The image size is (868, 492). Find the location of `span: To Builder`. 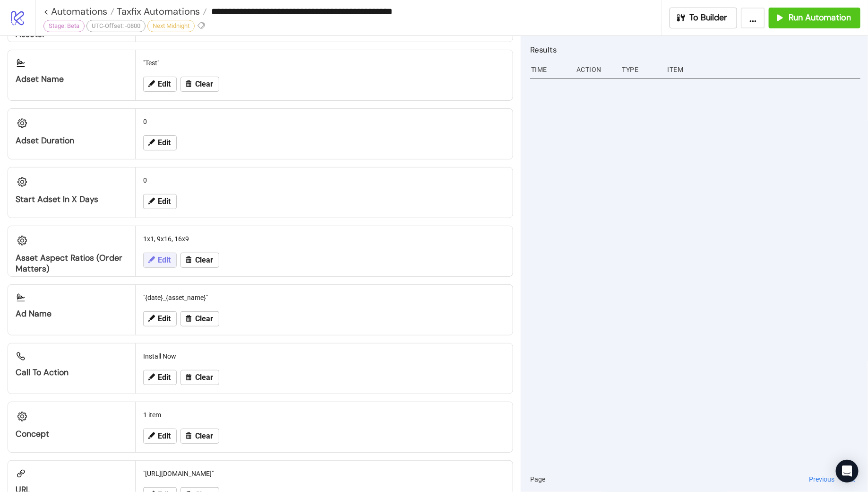

span: To Builder is located at coordinates (709, 18).